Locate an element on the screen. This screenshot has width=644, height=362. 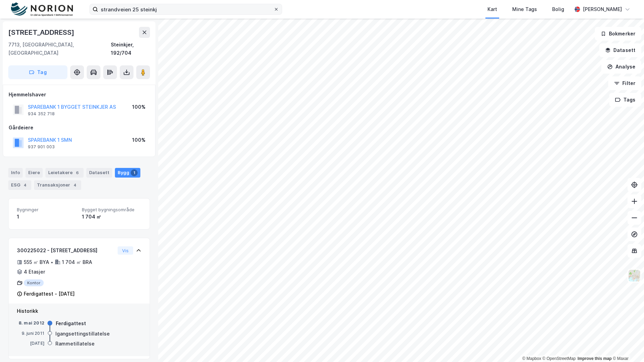
div: Igangsettingstillatelse is located at coordinates (83, 334).